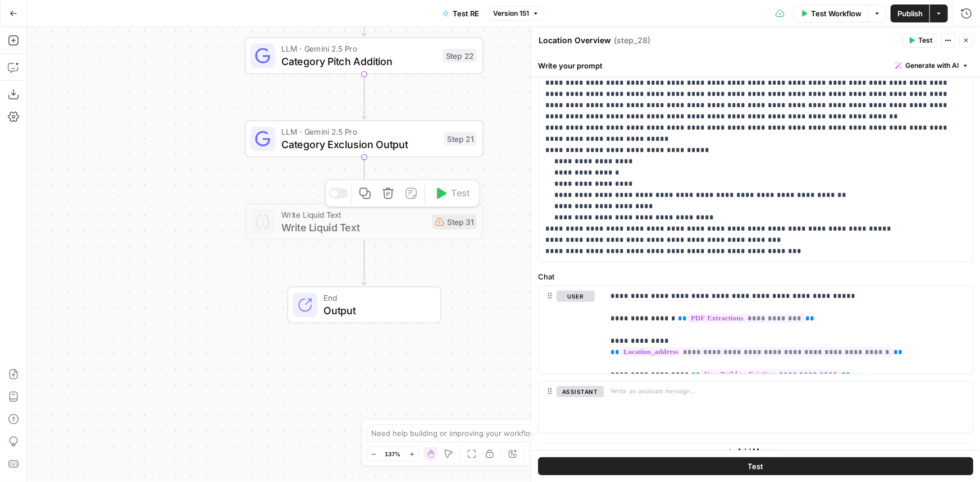 The width and height of the screenshot is (980, 482). I want to click on button: Version 151, so click(516, 13).